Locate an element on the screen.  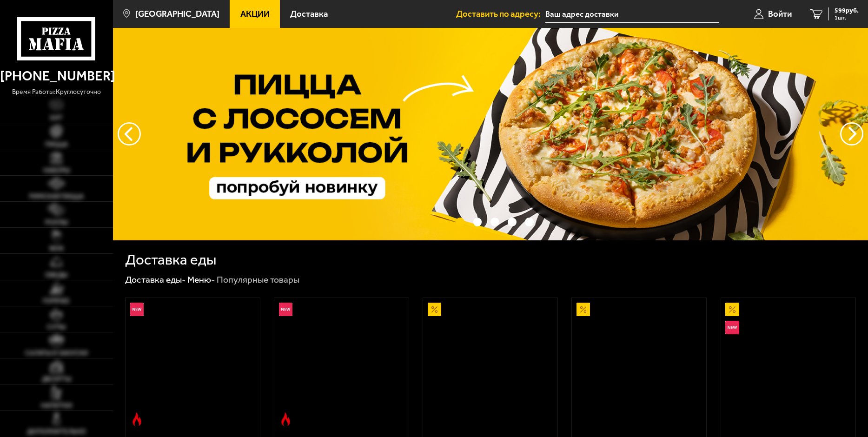
span: Супы is located at coordinates (57, 327).